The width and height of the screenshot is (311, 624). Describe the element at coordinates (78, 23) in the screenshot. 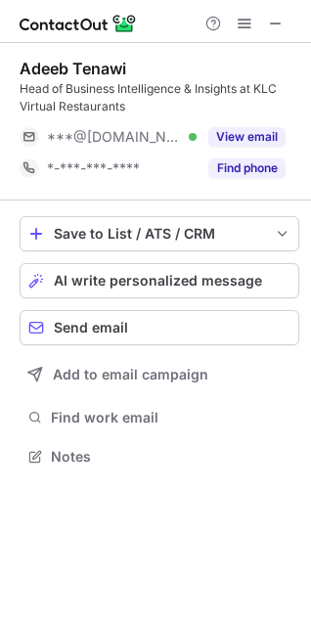

I see `img: ContactOut v5.3.10` at that location.